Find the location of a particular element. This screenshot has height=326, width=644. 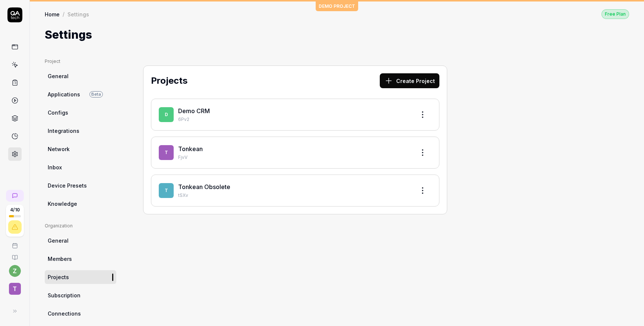

span: Configs is located at coordinates (58, 113).